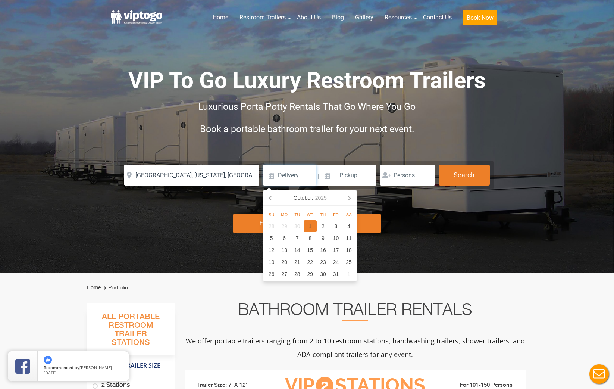  Describe the element at coordinates (480, 19) in the screenshot. I see `a: Book Now` at that location.